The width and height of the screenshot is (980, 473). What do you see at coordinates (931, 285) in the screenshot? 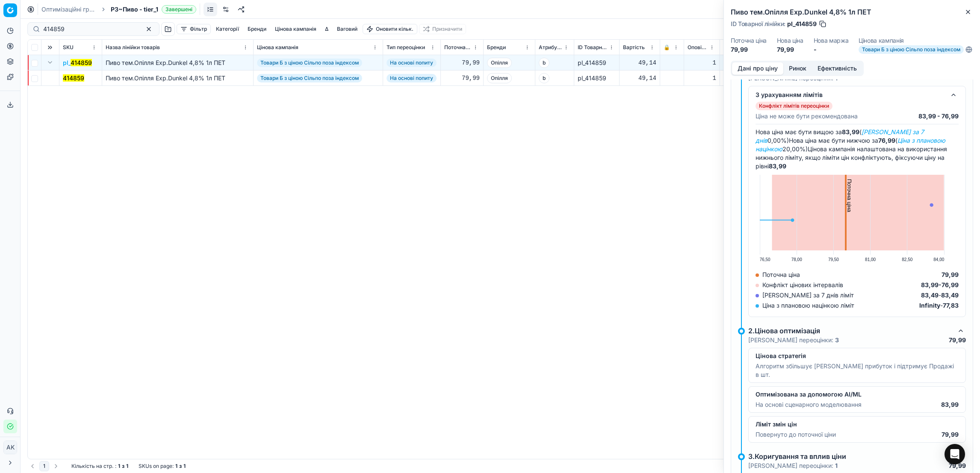
I see `strong: 83,99 -` at bounding box center [931, 285].